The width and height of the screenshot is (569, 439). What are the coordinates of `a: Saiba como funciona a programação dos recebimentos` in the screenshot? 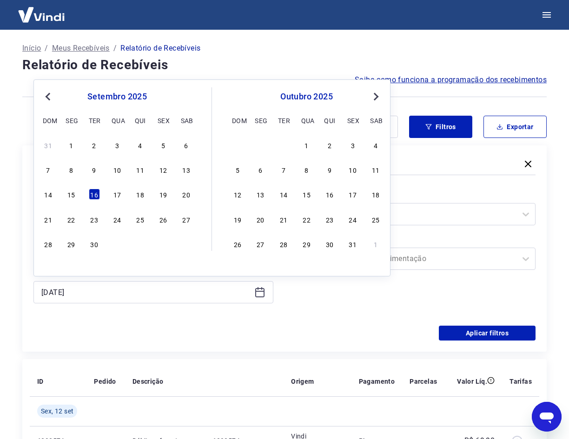 It's located at (450, 80).